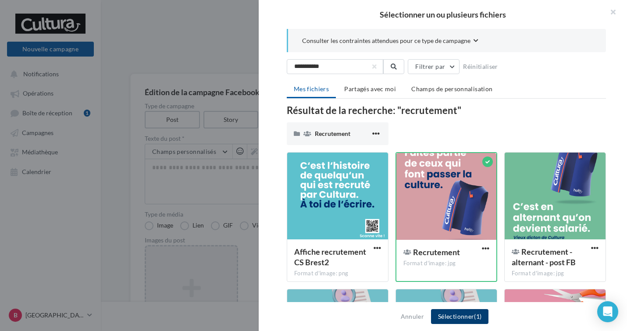 The image size is (627, 331). What do you see at coordinates (447, 111) in the screenshot?
I see `div: Résultat de la recherche: "recrutement"` at bounding box center [447, 111].